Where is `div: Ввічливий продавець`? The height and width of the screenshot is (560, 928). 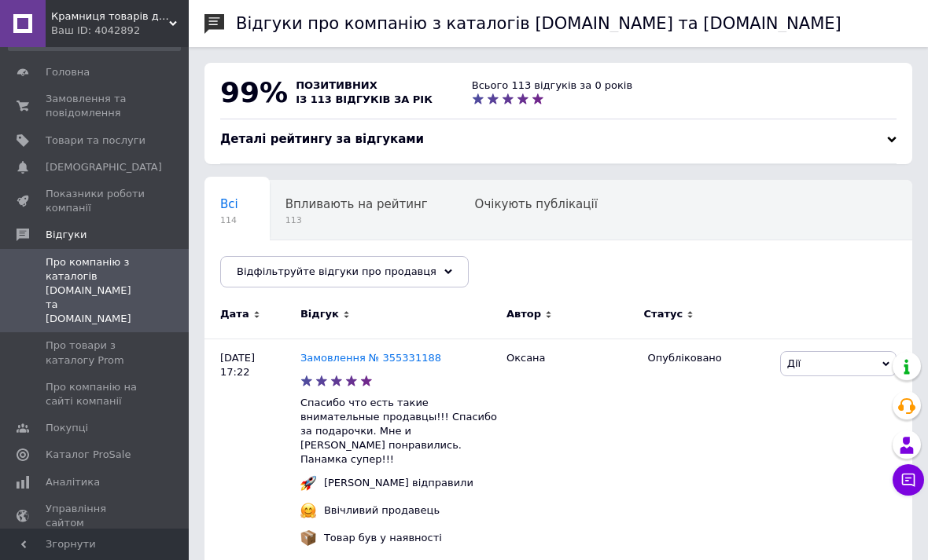
div: Ввічливий продавець is located at coordinates (381, 511).